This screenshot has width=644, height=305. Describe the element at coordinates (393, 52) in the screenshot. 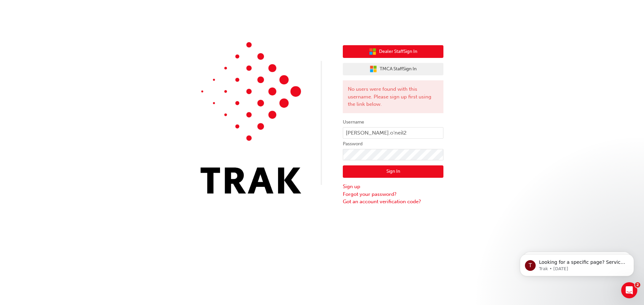

I see `button: Dealer StaffSign In` at that location.